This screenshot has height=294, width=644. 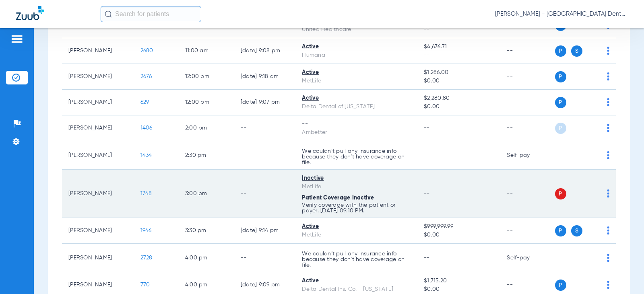 I want to click on div: Humana, so click(x=356, y=55).